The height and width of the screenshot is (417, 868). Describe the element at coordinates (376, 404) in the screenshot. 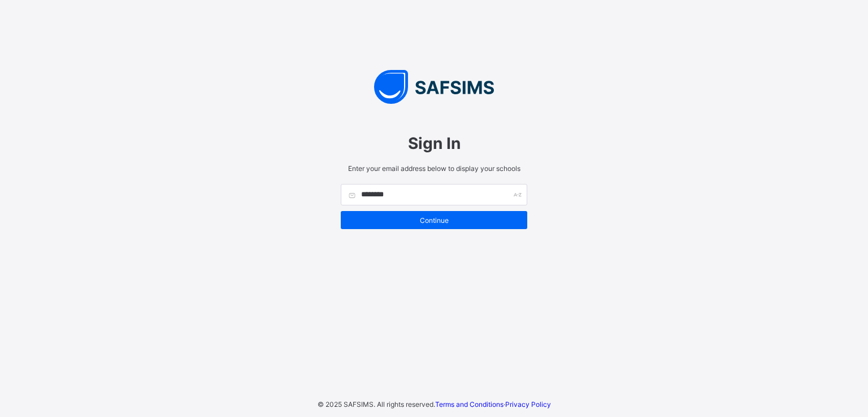

I see `span: © 2025 SAFSIMS. All rights reserved.` at that location.